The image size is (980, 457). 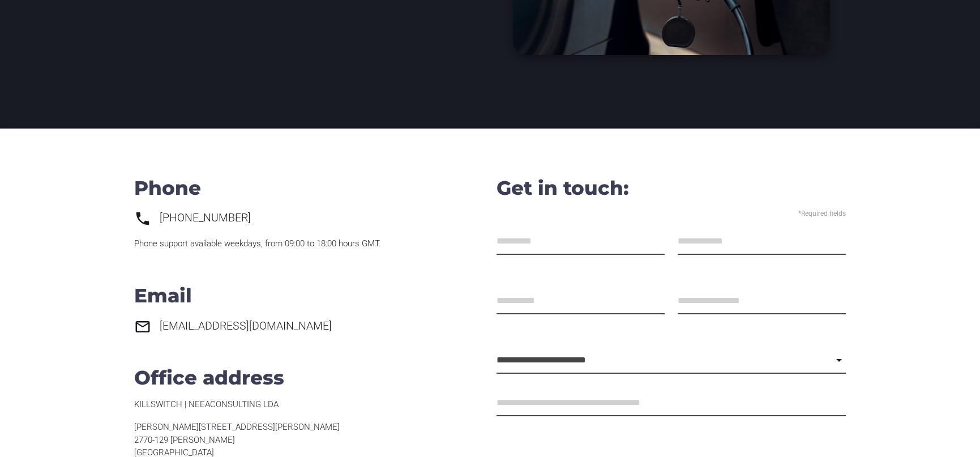 What do you see at coordinates (310, 189) in the screenshot?
I see `h4: Phone` at bounding box center [310, 189].